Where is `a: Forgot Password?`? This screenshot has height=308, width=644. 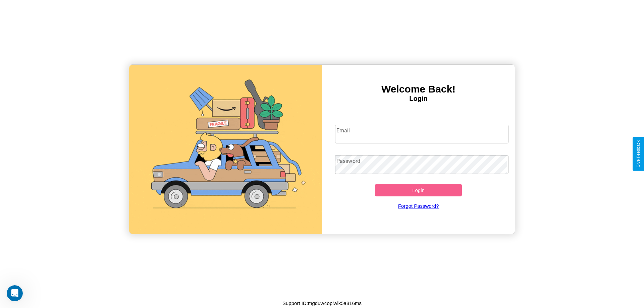 a: Forgot Password? is located at coordinates (419, 206).